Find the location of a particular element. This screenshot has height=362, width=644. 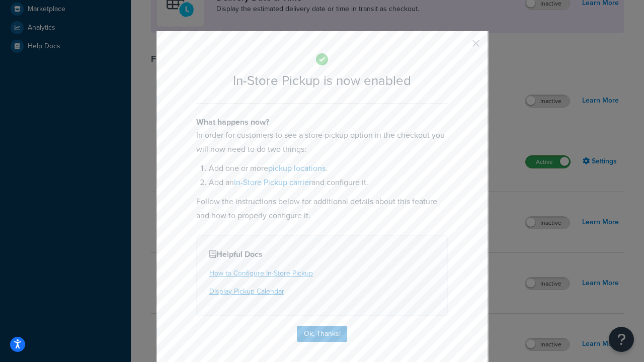

a: pickup locations is located at coordinates (297, 168).